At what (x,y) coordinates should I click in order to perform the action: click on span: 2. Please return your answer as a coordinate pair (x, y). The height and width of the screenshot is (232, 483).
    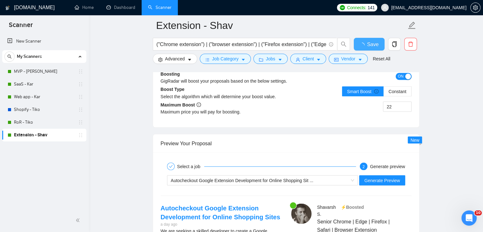
    Looking at the image, I should click on (364, 166).